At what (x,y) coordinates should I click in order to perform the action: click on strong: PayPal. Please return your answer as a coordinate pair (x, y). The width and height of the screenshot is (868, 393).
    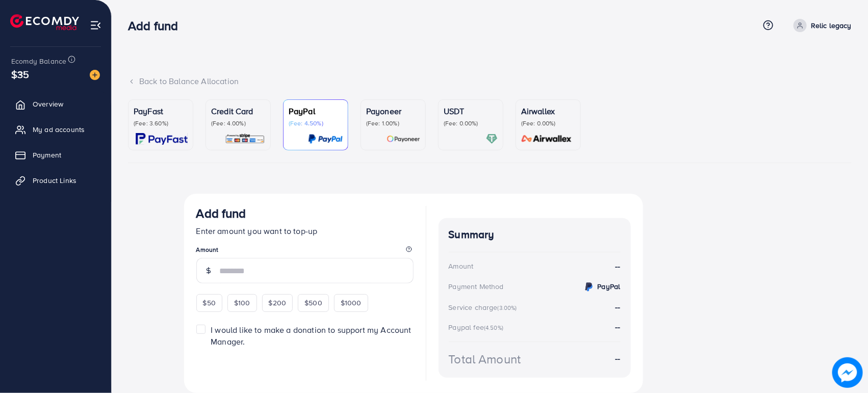
    Looking at the image, I should click on (609, 287).